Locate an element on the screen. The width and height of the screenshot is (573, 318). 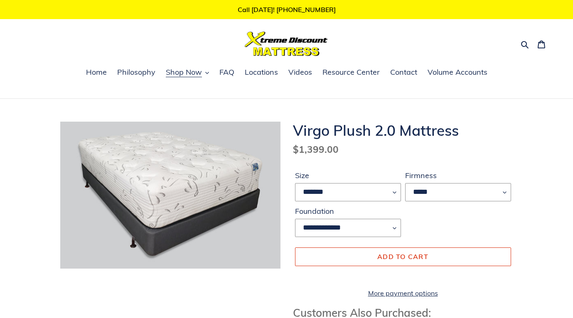
label: Foundation is located at coordinates (348, 211).